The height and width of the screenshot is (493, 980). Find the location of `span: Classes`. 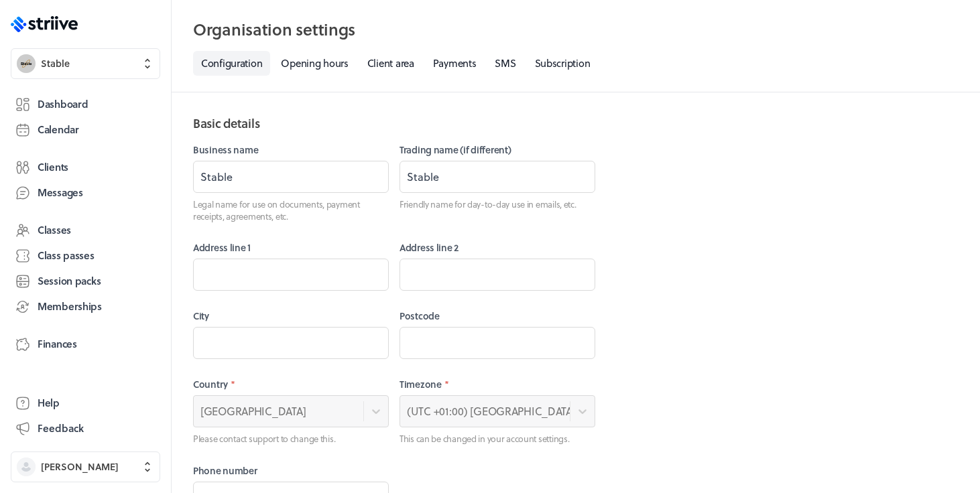

span: Classes is located at coordinates (54, 230).